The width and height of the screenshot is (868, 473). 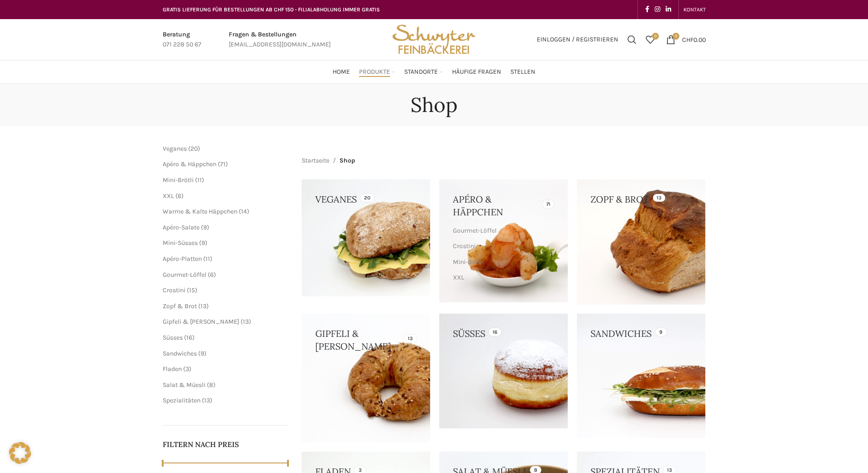 I want to click on a: Süsses, so click(x=172, y=337).